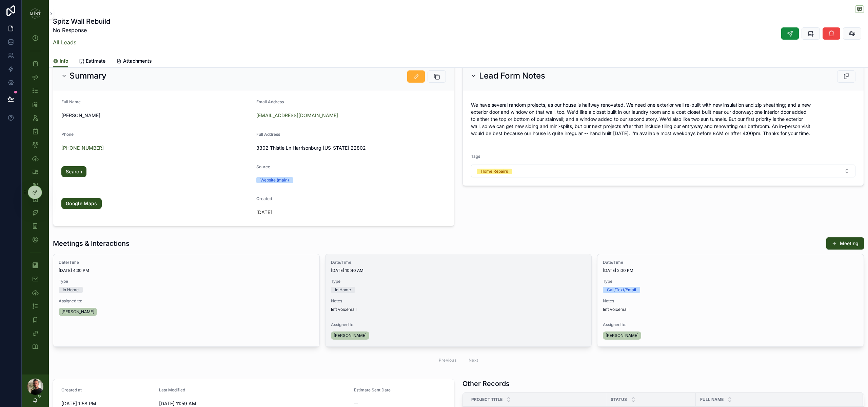 The height and width of the screenshot is (407, 868). Describe the element at coordinates (64, 61) in the screenshot. I see `span: Info` at that location.